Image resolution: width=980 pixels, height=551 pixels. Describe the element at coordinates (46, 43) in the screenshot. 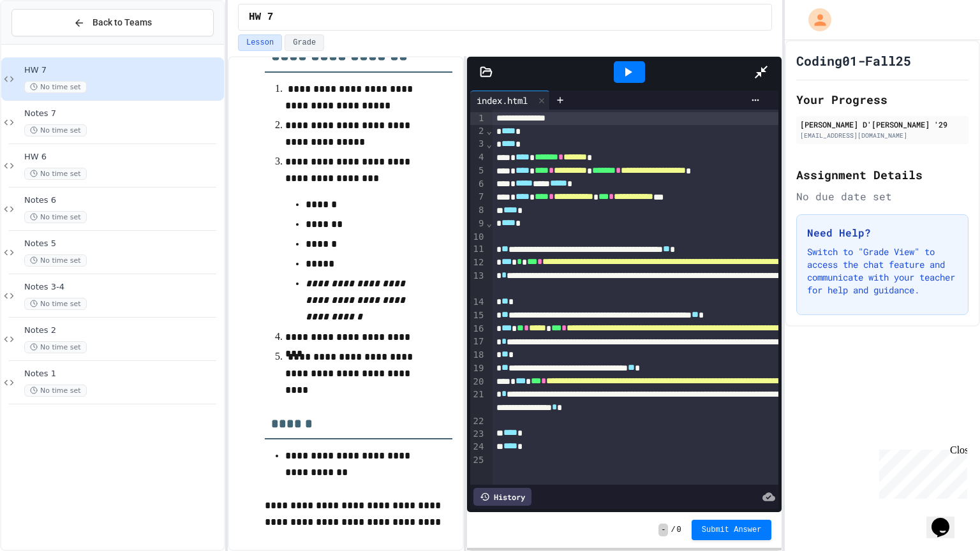

I see `div: Chat with us now!Close` at that location.